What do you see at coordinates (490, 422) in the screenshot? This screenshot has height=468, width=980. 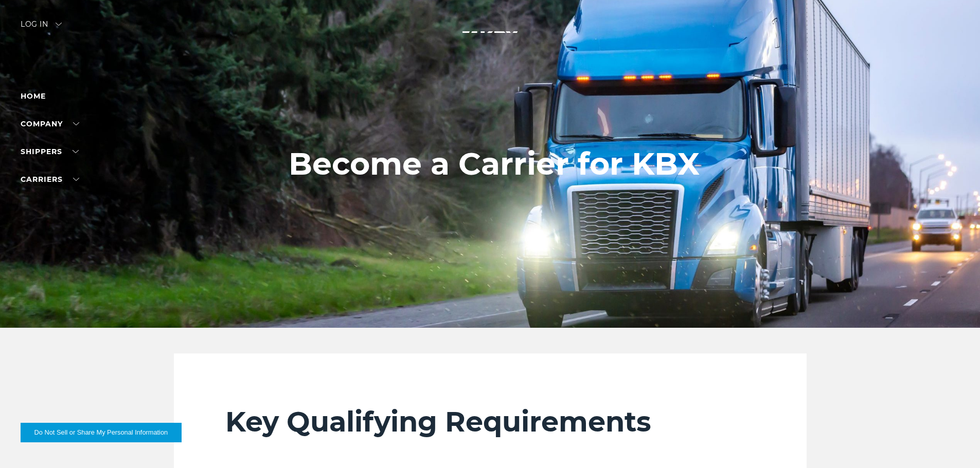 I see `h2: Key Qualifying Requirements` at bounding box center [490, 422].